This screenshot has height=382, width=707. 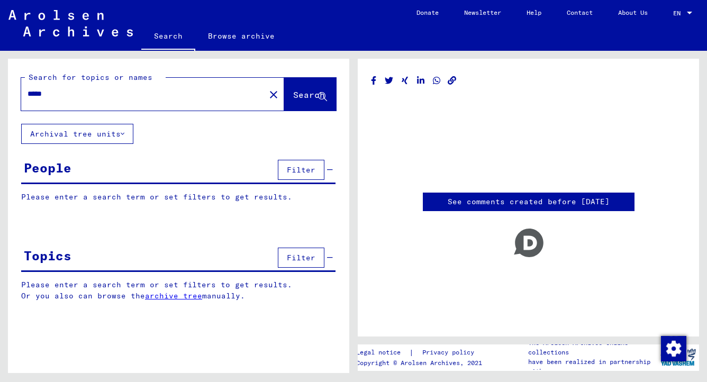 What do you see at coordinates (374, 80) in the screenshot?
I see `button: Share on Facebook` at bounding box center [374, 80].